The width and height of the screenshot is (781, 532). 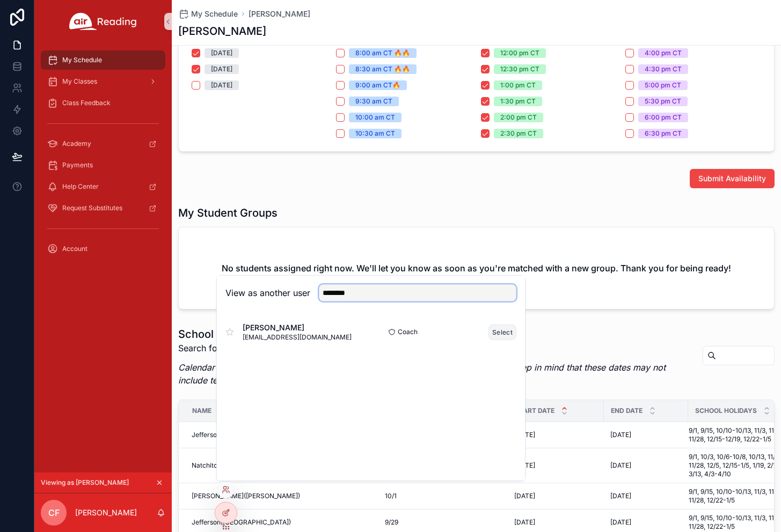 I want to click on div: 4:30 pm CT, so click(x=663, y=69).